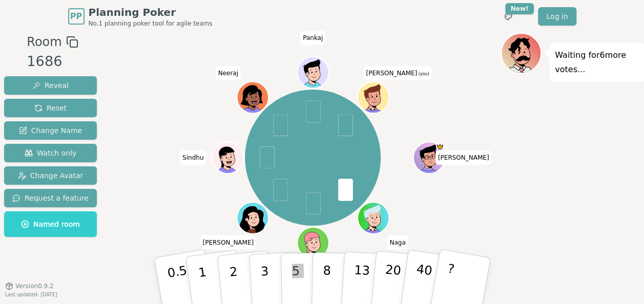 The image size is (644, 304). What do you see at coordinates (35, 287) in the screenshot?
I see `span: Version 0.9.2` at bounding box center [35, 287].